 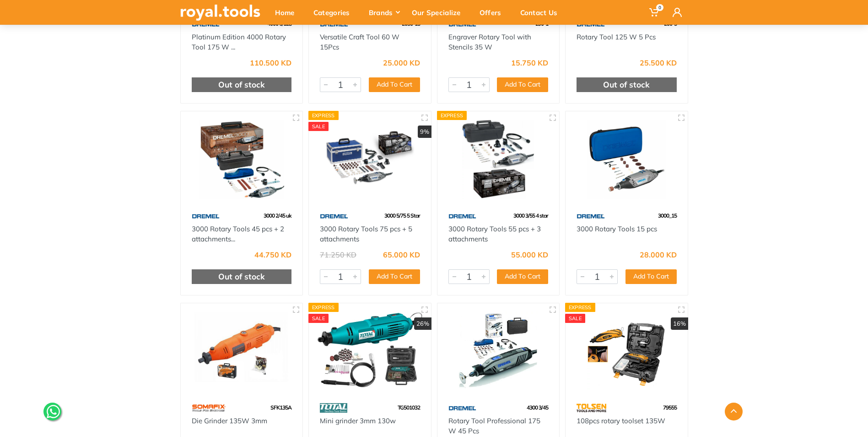 What do you see at coordinates (273, 255) in the screenshot?
I see `div: 44.750 KD` at bounding box center [273, 255].